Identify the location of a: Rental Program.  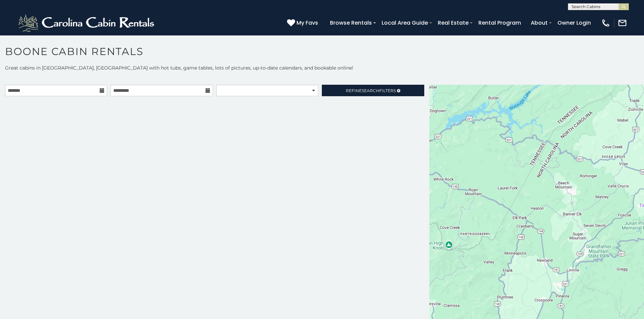
(499, 22).